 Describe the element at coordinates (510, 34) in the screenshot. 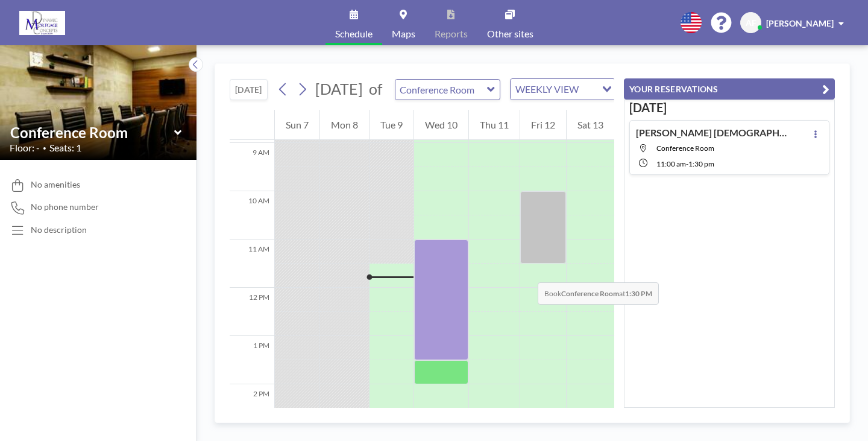

I see `span: Other sites` at that location.